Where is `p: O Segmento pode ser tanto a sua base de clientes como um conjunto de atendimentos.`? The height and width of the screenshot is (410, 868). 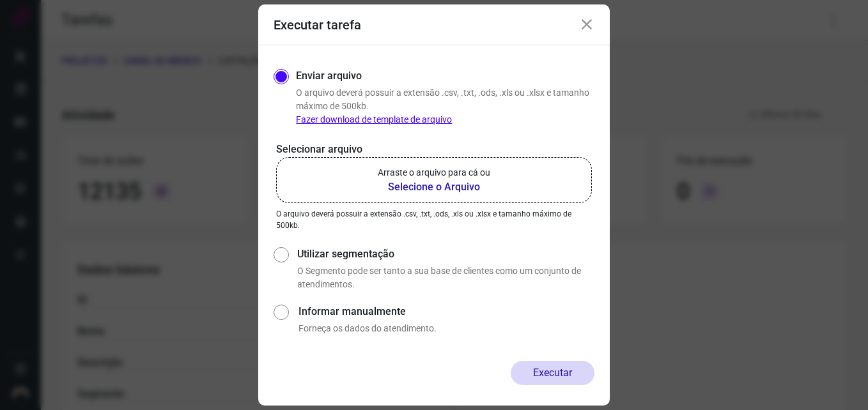
p: O Segmento pode ser tanto a sua base de clientes como um conjunto de atendimentos. is located at coordinates (445, 278).